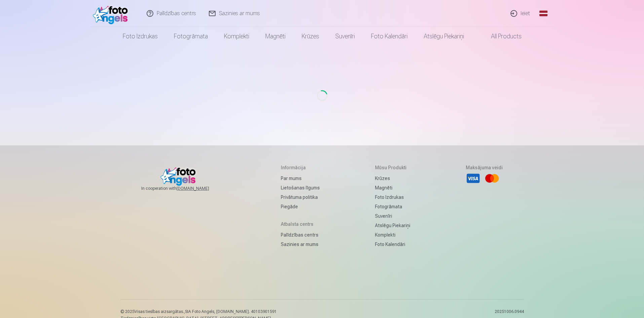  What do you see at coordinates (484, 167) in the screenshot?
I see `h5: Maksājuma veidi` at bounding box center [484, 167].